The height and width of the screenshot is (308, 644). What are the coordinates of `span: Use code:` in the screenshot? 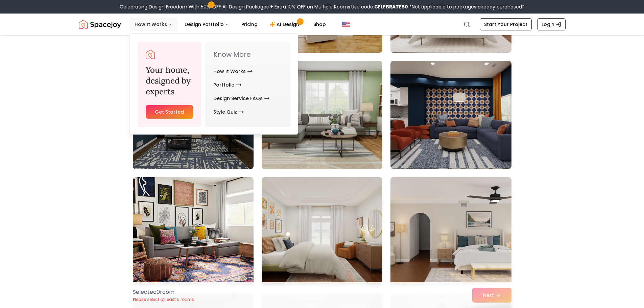 It's located at (380, 7).